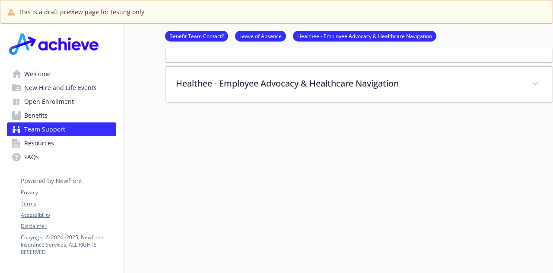  I want to click on a: Terms, so click(68, 204).